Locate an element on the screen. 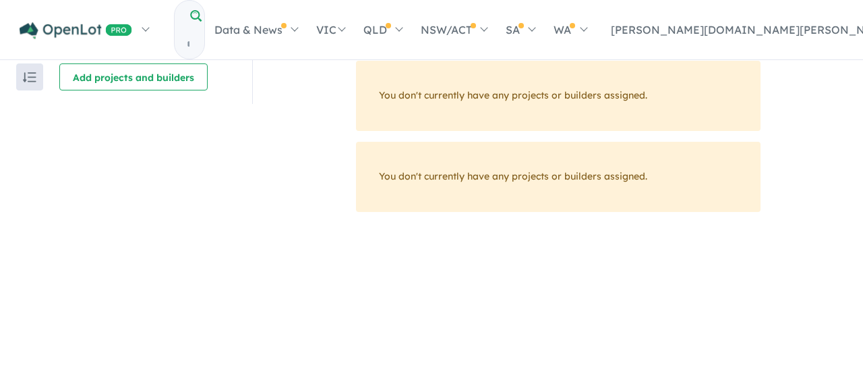 The image size is (863, 372). a: QLD is located at coordinates (382, 30).